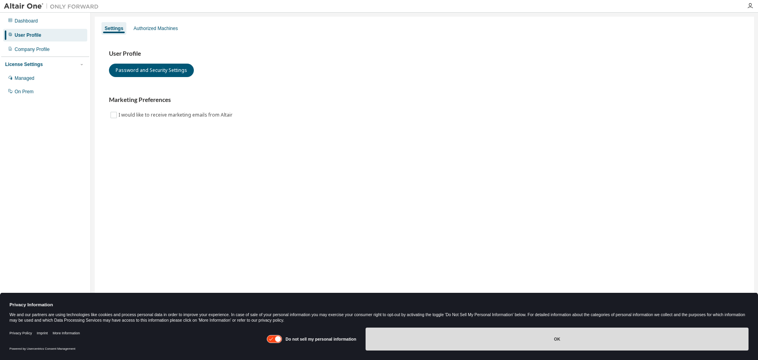  Describe the element at coordinates (424, 54) in the screenshot. I see `h3: User Profile` at that location.